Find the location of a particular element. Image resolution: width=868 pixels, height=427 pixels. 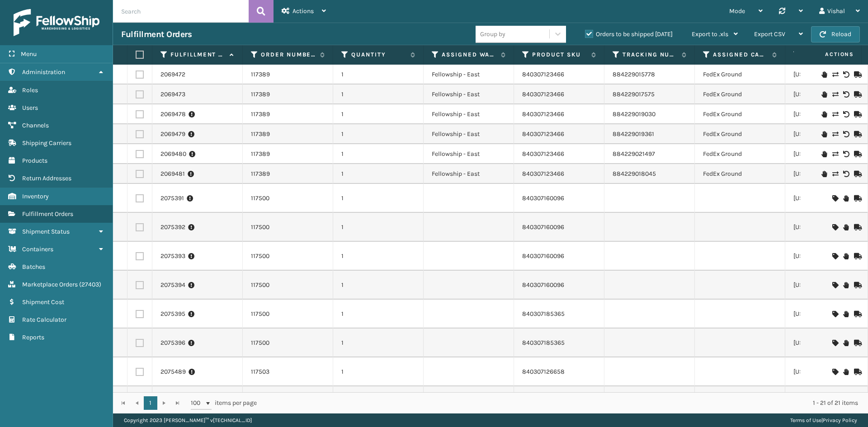

a: 2069472 is located at coordinates (172, 75).